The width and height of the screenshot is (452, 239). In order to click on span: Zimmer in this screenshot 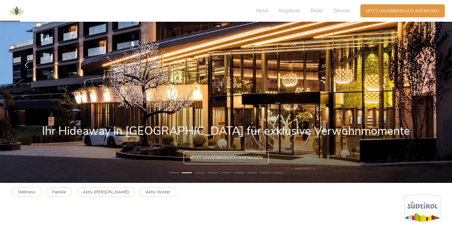, I will do `click(342, 11)`.